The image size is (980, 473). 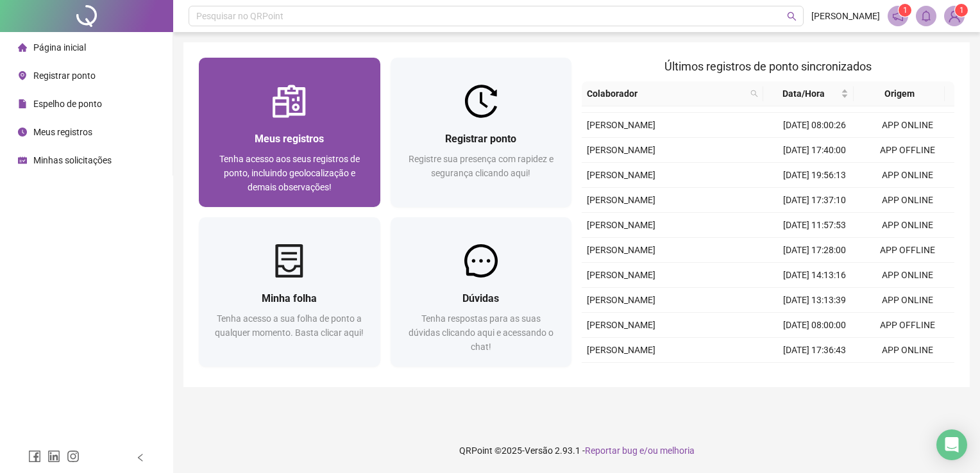 What do you see at coordinates (481, 132) in the screenshot?
I see `a: Registrar pontoRegistre sua presença com rapidez e segurança clicando aqui!` at bounding box center [481, 132].